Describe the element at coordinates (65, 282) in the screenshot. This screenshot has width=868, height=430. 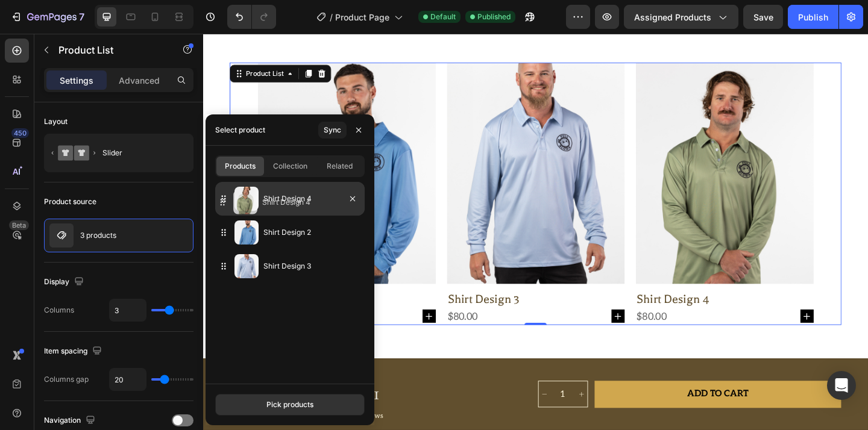
I see `div: Display` at that location.